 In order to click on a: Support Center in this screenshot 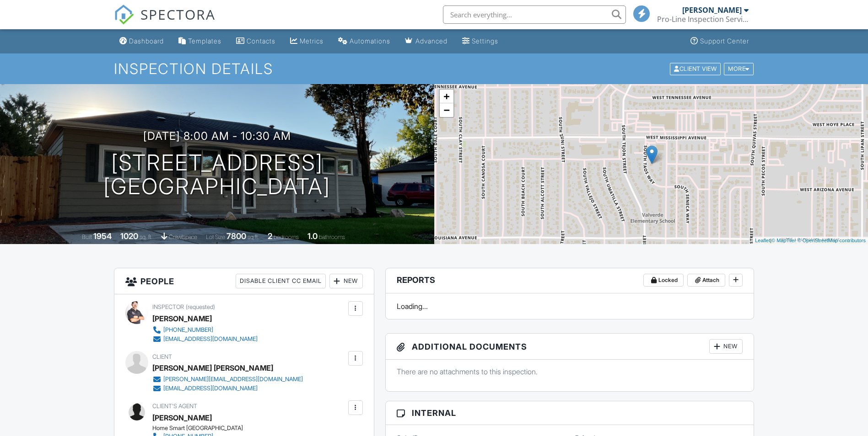, I will do `click(720, 41)`.